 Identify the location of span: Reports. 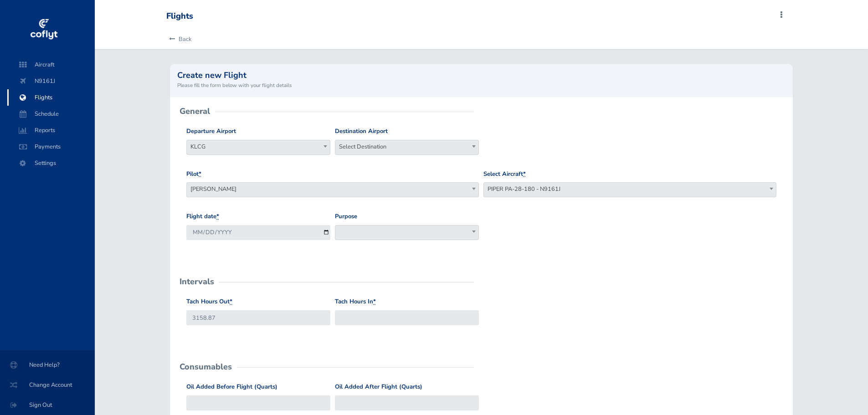
(51, 130).